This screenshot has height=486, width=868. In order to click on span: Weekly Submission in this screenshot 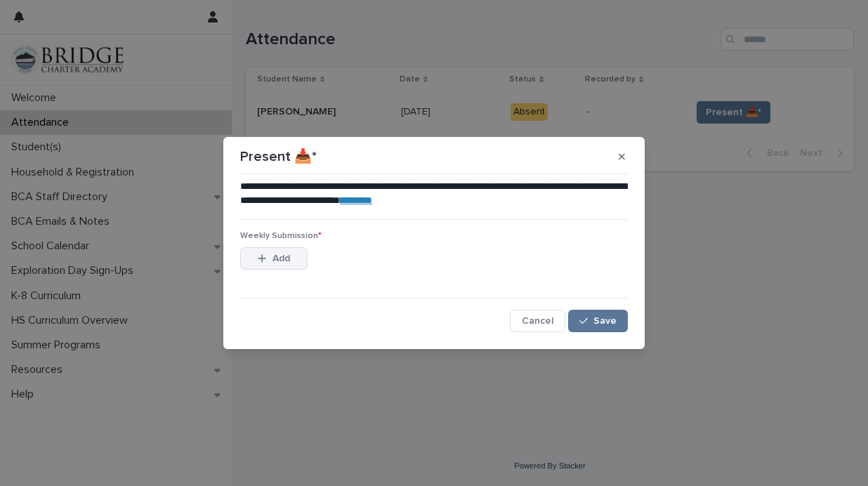, I will do `click(281, 236)`.